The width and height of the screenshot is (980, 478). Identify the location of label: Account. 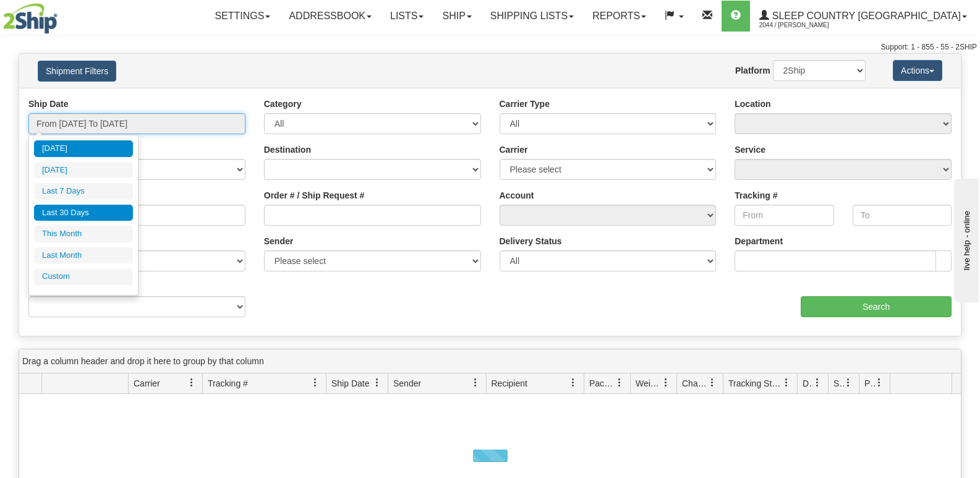
(517, 195).